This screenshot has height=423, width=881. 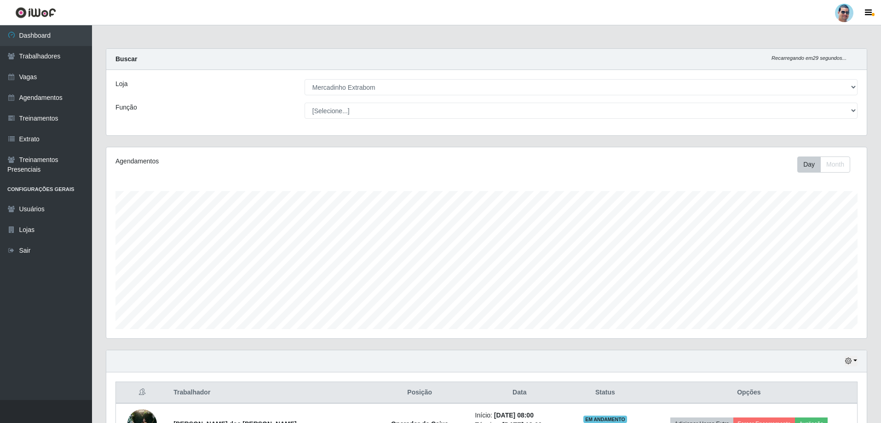 What do you see at coordinates (126, 107) in the screenshot?
I see `label: Função` at bounding box center [126, 107].